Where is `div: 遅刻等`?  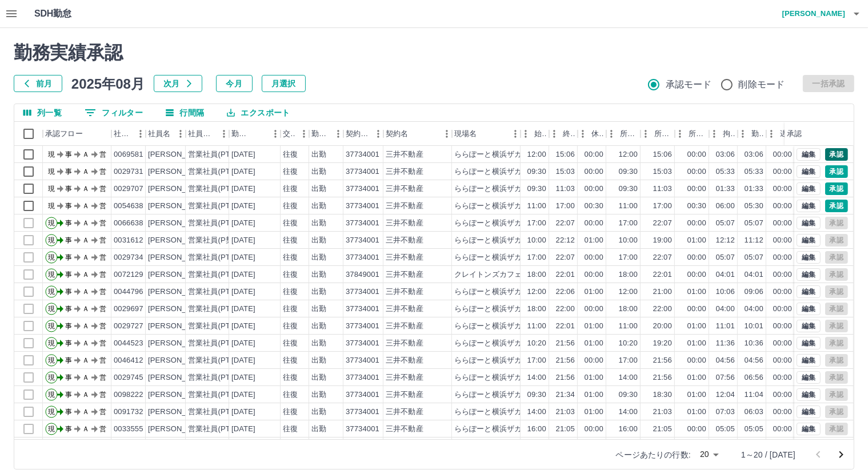 div: 遅刻等 is located at coordinates (780, 134).